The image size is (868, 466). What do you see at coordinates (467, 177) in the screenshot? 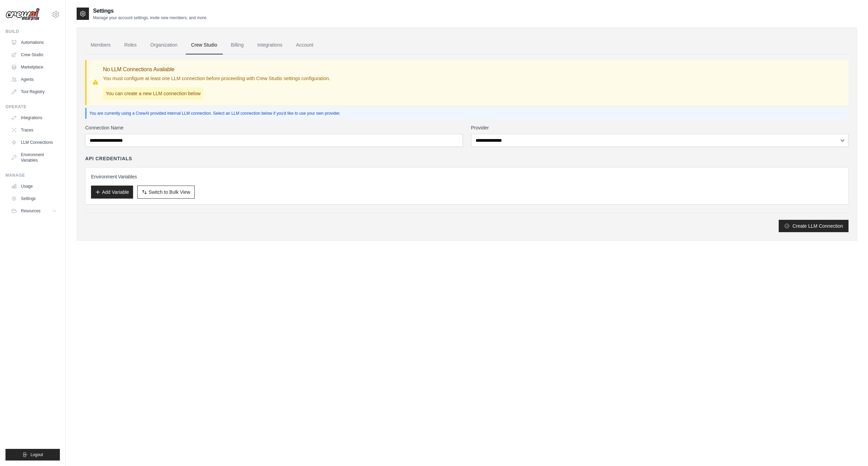
I see `h3: Environment Variables` at bounding box center [467, 177].